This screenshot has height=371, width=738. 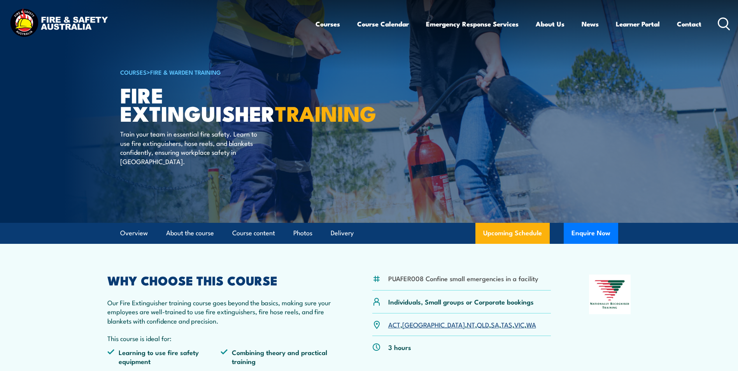 What do you see at coordinates (342, 233) in the screenshot?
I see `a: Delivery` at bounding box center [342, 233].